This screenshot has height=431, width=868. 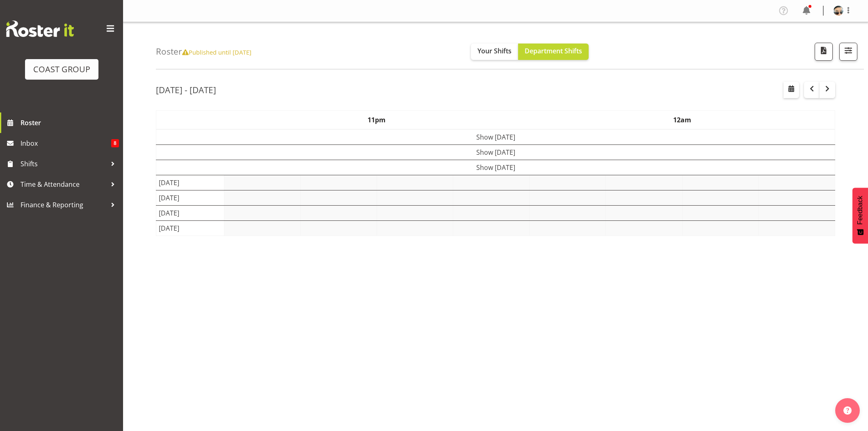 I want to click on button: Your Shifts, so click(x=494, y=52).